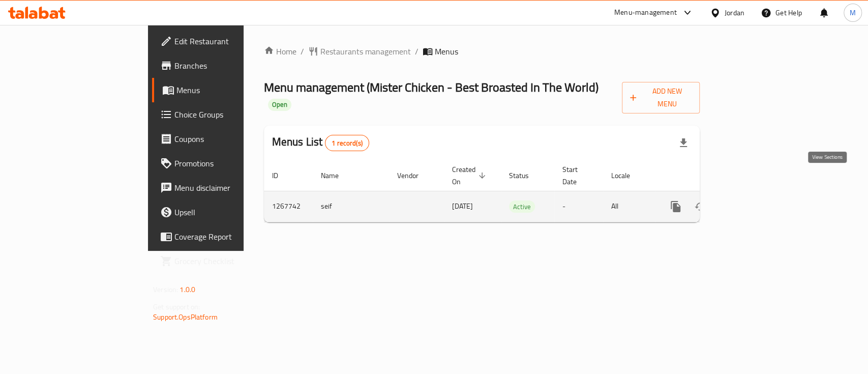  I want to click on span: Coupons, so click(230, 139).